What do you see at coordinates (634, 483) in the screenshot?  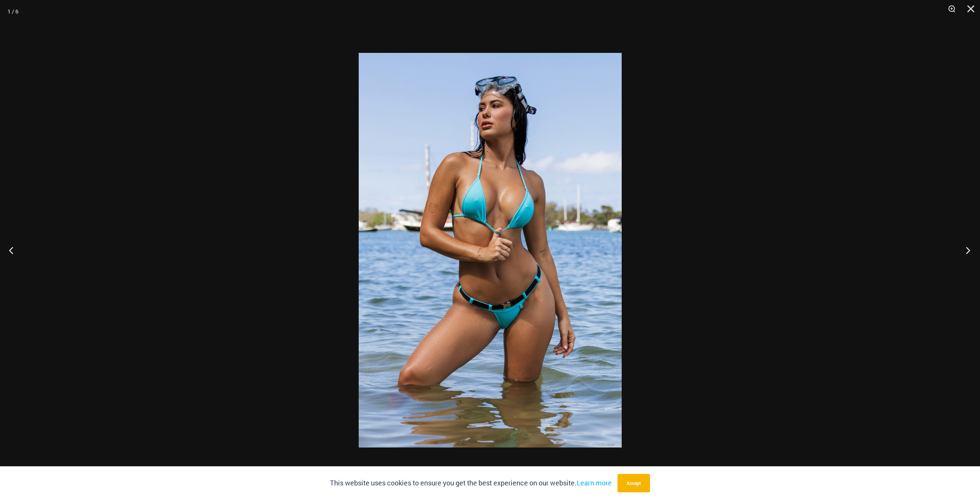 I see `button: Accept` at bounding box center [634, 483].